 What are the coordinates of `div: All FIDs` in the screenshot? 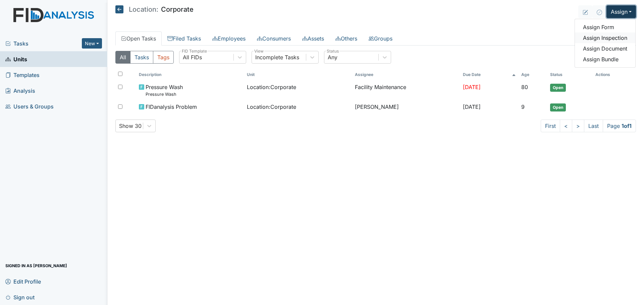 It's located at (192, 57).